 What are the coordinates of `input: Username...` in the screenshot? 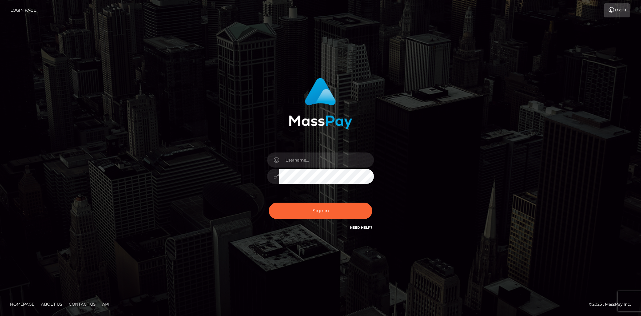 It's located at (327, 160).